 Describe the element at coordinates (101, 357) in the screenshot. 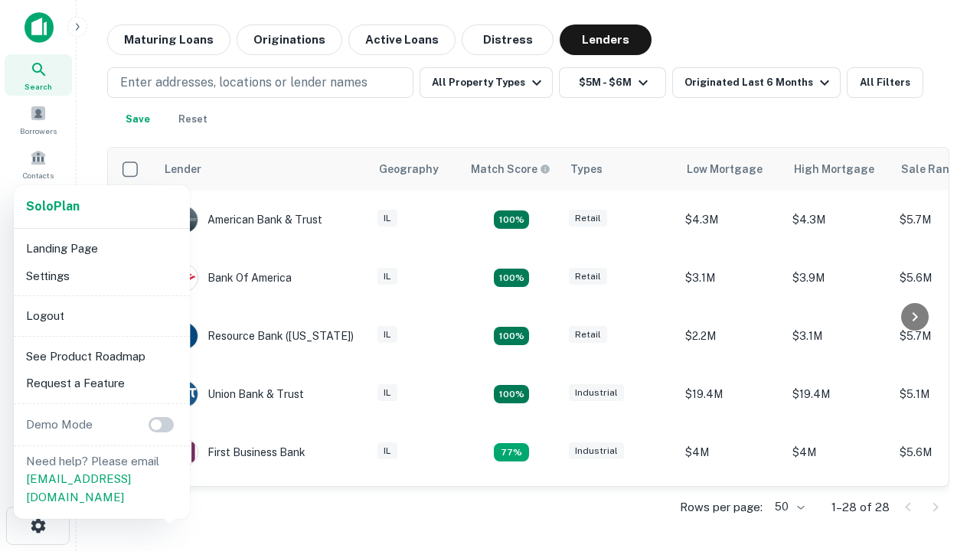

I see `li: See Product Roadmap` at that location.